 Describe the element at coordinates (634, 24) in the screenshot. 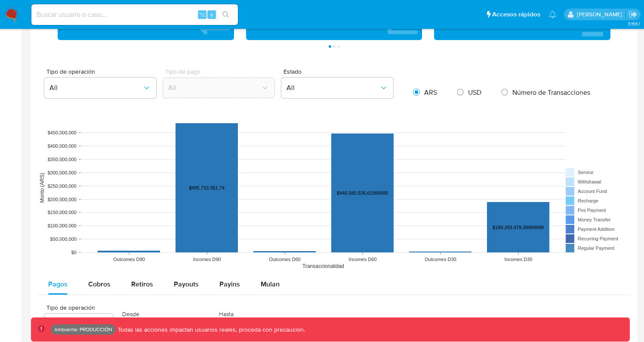

I see `span: 3.156.1` at that location.